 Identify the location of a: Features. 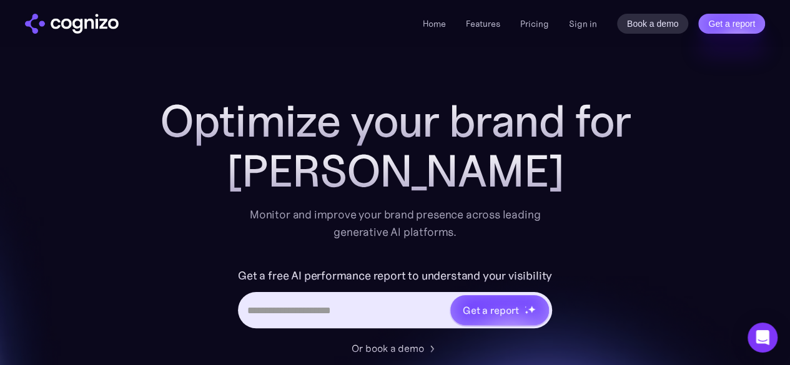
(483, 24).